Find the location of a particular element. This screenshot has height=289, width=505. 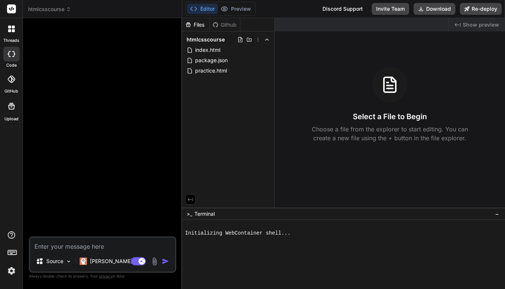

span: Show preview is located at coordinates (481, 25).